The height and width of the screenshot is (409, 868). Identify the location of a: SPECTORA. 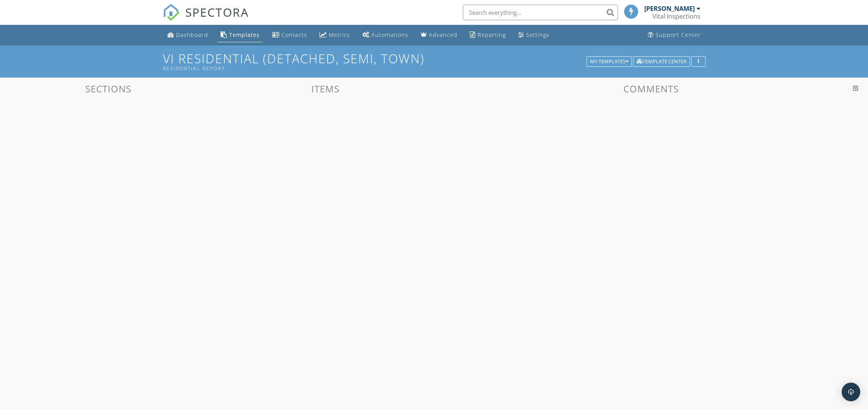
(206, 19).